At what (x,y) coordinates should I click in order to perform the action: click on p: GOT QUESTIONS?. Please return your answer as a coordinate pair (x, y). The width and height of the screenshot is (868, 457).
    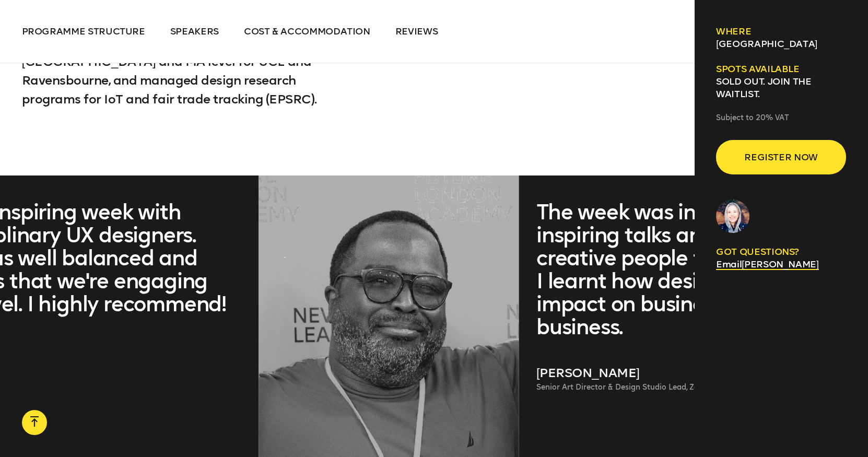
    Looking at the image, I should click on (781, 252).